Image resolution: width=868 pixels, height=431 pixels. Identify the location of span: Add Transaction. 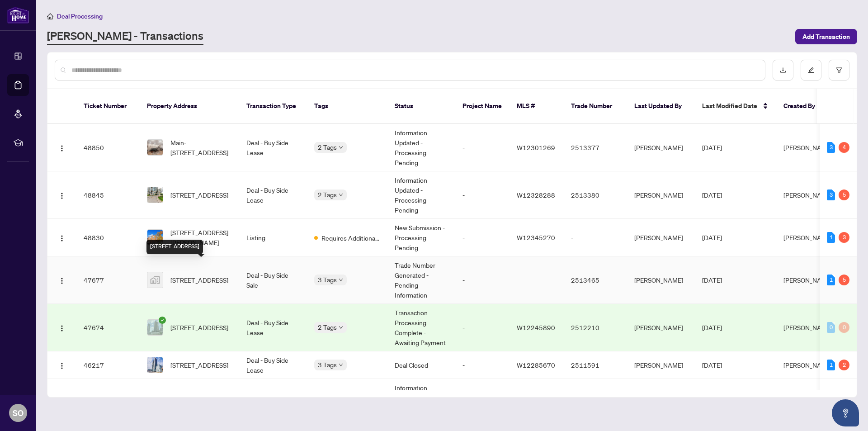
(826, 37).